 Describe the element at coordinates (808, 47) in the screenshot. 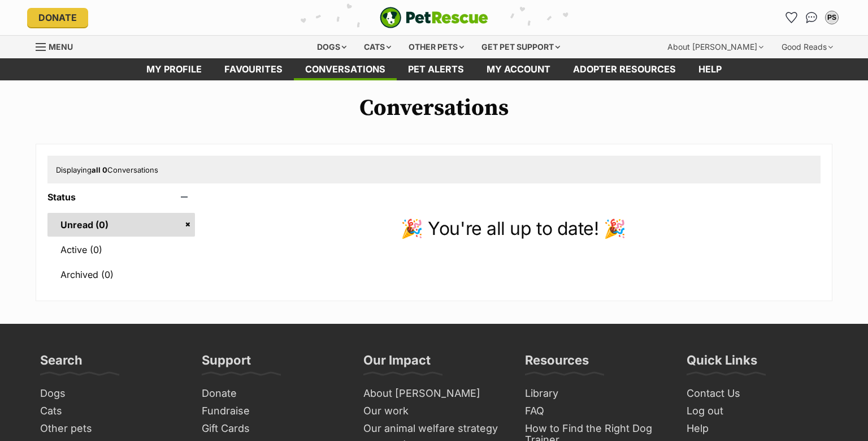

I see `div: Good Reads` at that location.